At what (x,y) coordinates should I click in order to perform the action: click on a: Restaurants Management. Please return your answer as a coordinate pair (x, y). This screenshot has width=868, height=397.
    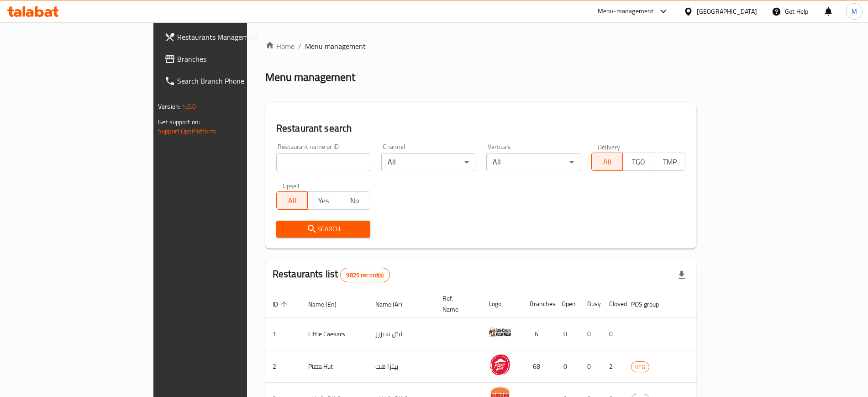
    Looking at the image, I should click on (227, 37).